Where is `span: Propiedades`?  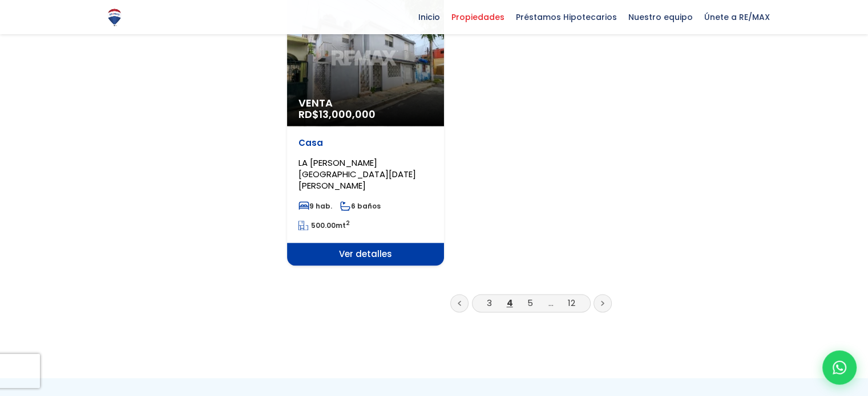
span: Propiedades is located at coordinates (477, 17).